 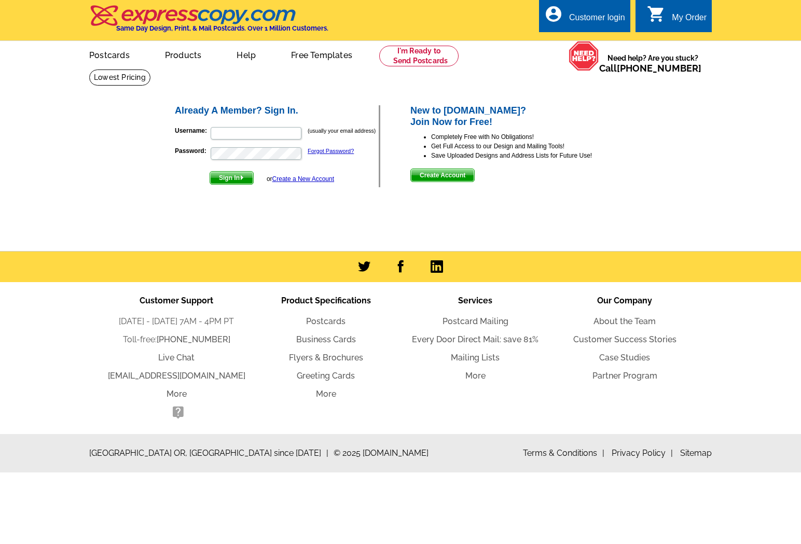 What do you see at coordinates (625, 376) in the screenshot?
I see `a: Partner Program` at bounding box center [625, 376].